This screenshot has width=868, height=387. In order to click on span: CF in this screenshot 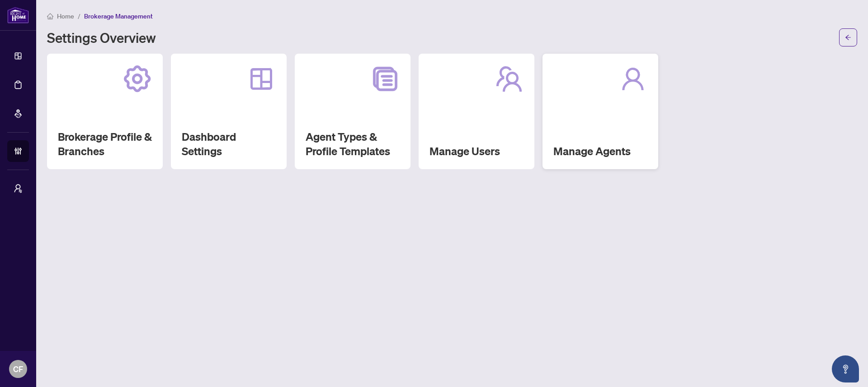, I will do `click(18, 369)`.